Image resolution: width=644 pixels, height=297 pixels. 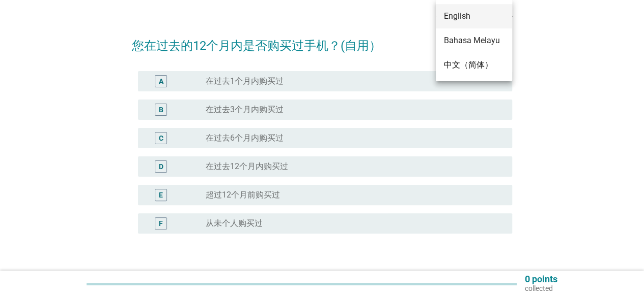 I want to click on p: collected, so click(x=542, y=289).